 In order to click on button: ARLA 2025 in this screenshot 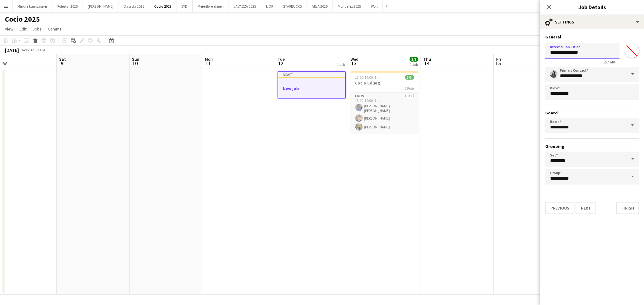, I will do `click(320, 6)`.